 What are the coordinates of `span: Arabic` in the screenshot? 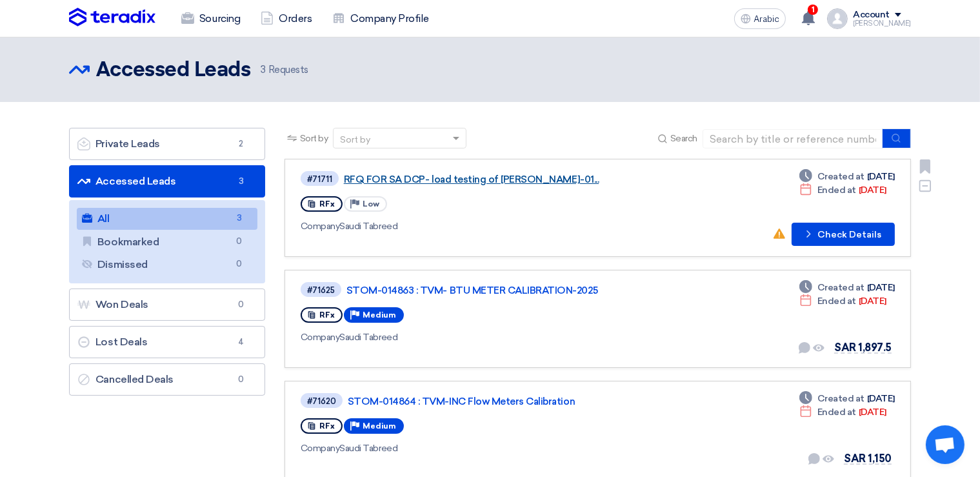 It's located at (767, 19).